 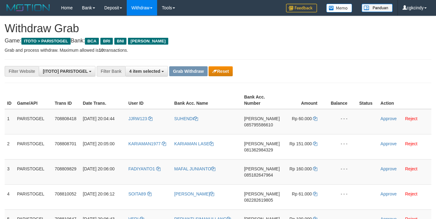 I want to click on span: 4 item selected, so click(x=145, y=71).